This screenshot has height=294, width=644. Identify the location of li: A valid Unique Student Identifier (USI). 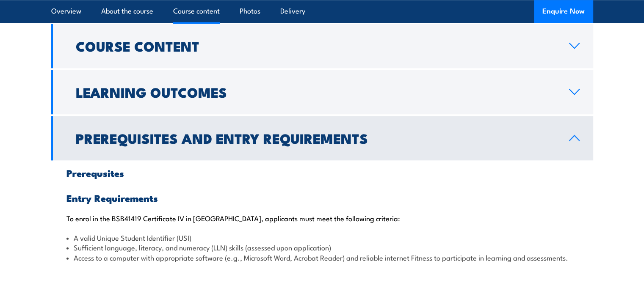
(322, 238).